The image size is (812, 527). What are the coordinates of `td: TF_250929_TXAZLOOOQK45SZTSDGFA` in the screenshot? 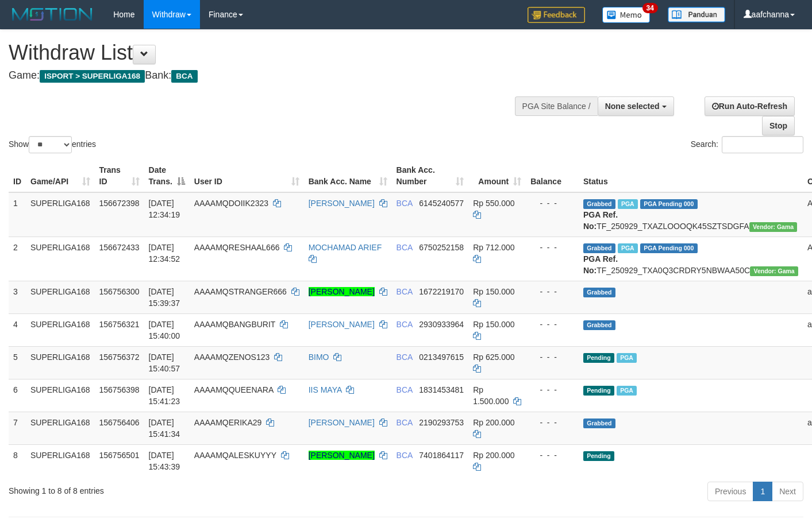 It's located at (691, 215).